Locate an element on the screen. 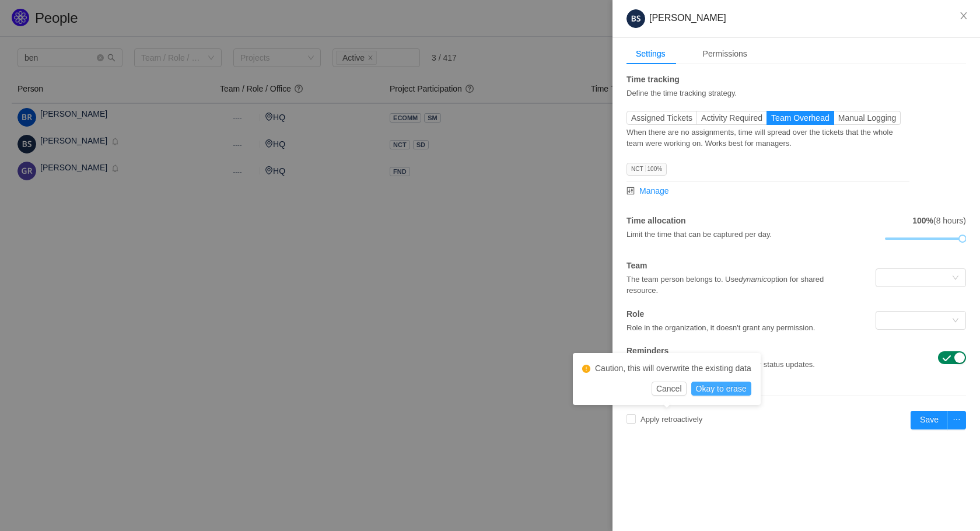 The width and height of the screenshot is (980, 531). span: (8 hours) is located at coordinates (935, 220).